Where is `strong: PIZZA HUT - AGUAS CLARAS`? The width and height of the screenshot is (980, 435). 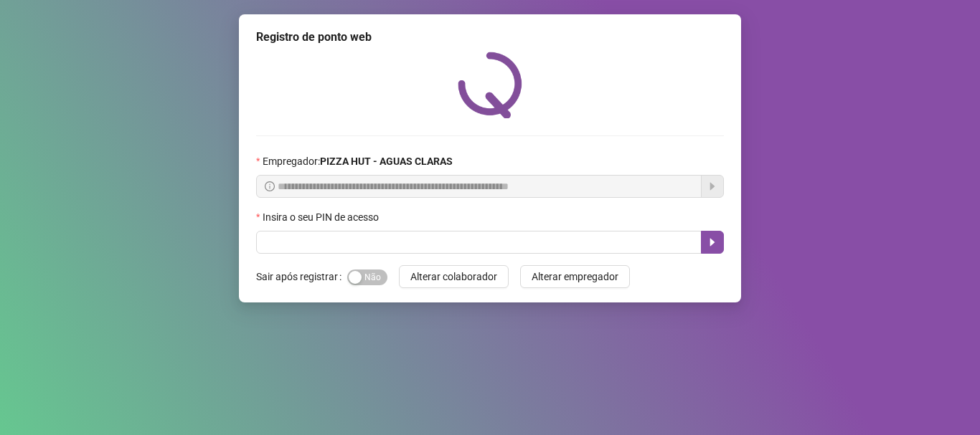
strong: PIZZA HUT - AGUAS CLARAS is located at coordinates (386, 161).